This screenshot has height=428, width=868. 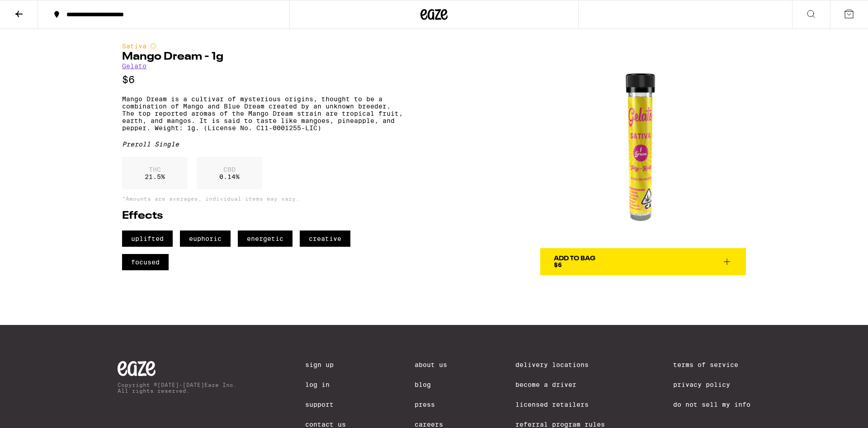 What do you see at coordinates (229, 170) in the screenshot?
I see `p: CBD` at bounding box center [229, 170].